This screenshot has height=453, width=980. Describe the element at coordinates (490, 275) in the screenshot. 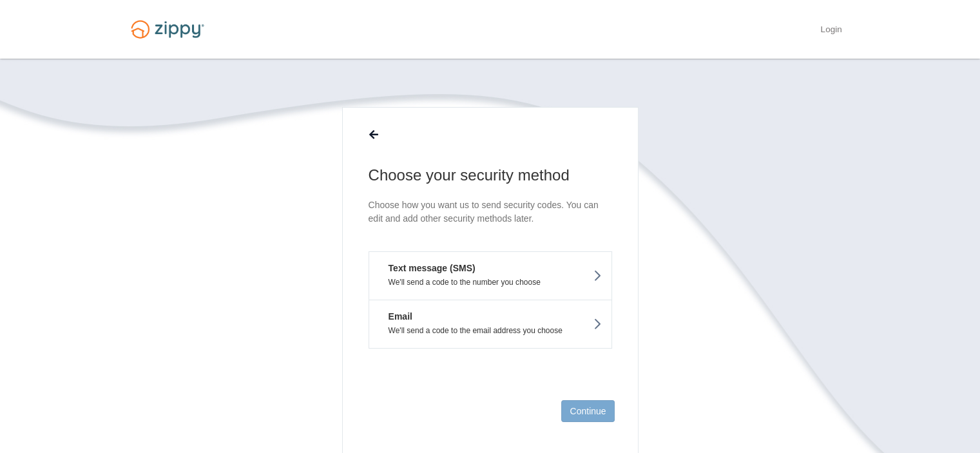

I see `button: Text message (SMS)We'll send a code to the number you choose` at that location.